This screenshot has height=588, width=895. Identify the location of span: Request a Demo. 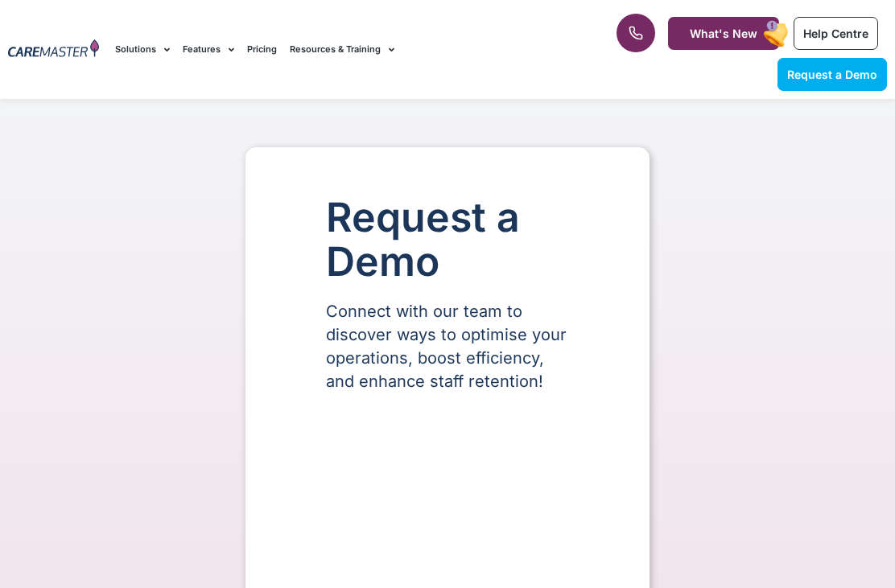
(832, 74).